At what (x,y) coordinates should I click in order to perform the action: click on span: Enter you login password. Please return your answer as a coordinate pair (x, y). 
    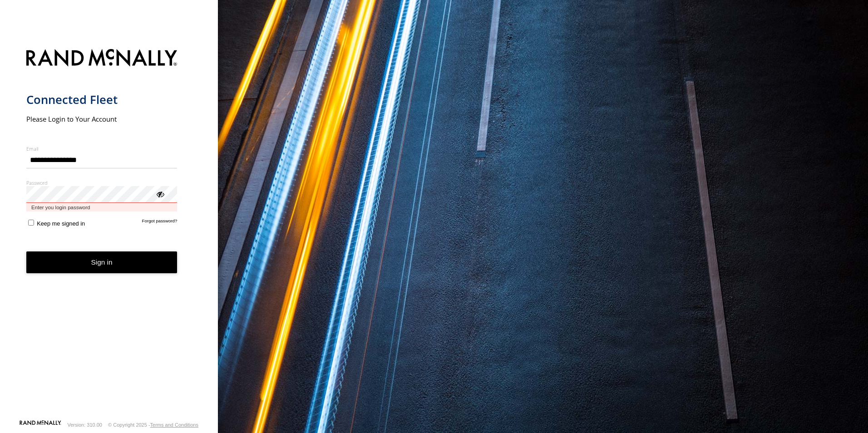
    Looking at the image, I should click on (102, 207).